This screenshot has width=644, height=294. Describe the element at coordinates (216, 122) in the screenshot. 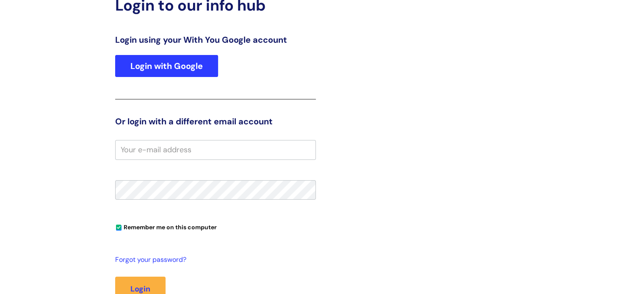

I see `h3: Or login with a different email account` at that location.